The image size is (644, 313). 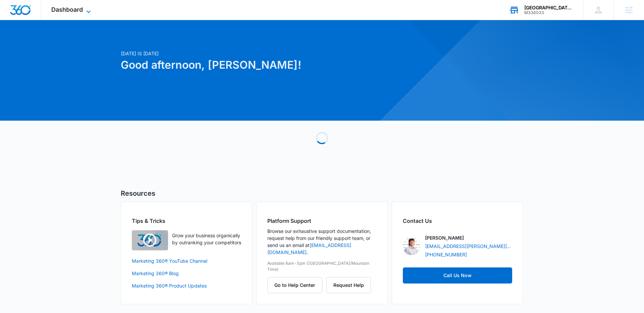 What do you see at coordinates (322, 221) in the screenshot?
I see `h2: Platform Support` at bounding box center [322, 221].